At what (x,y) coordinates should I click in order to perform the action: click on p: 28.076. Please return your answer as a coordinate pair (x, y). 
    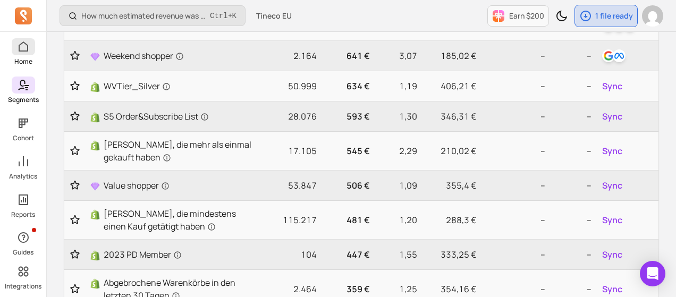
    Looking at the image, I should click on (292, 116).